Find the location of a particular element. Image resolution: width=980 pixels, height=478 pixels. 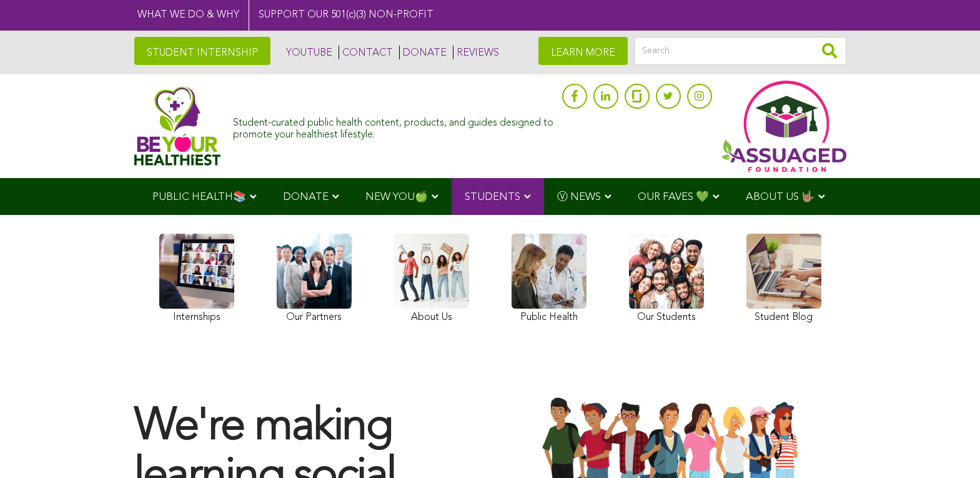

a: DONATE is located at coordinates (423, 53).